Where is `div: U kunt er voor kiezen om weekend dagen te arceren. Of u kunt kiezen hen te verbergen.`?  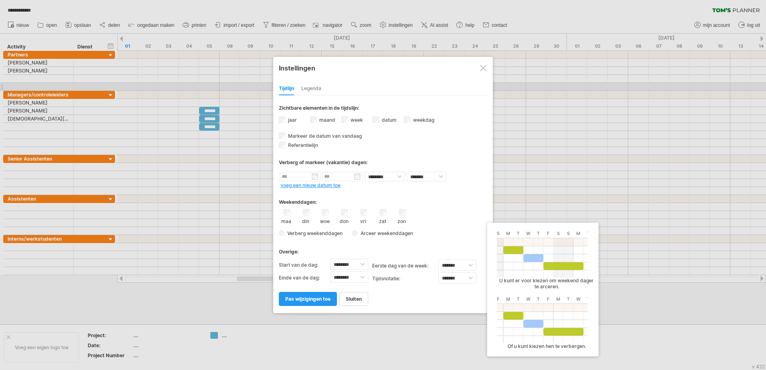 div: U kunt er voor kiezen om weekend dagen te arceren. Of u kunt kiezen hen te verbergen. is located at coordinates (545, 290).